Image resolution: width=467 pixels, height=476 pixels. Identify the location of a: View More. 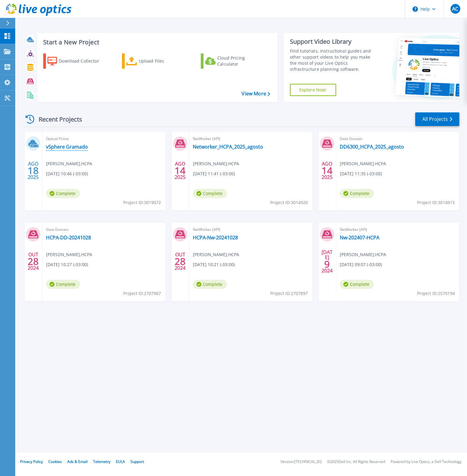
(256, 94).